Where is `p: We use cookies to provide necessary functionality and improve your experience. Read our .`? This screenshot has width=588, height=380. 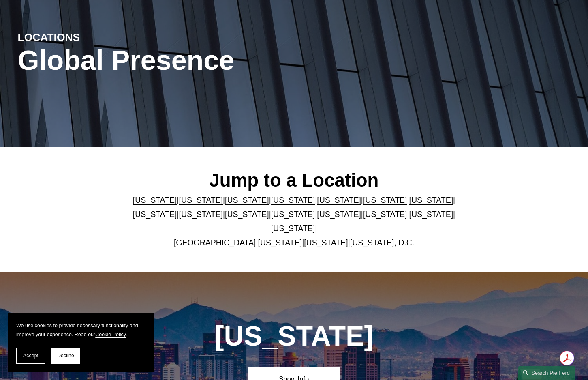
p: We use cookies to provide necessary functionality and improve your experience. Read our . is located at coordinates (81, 330).